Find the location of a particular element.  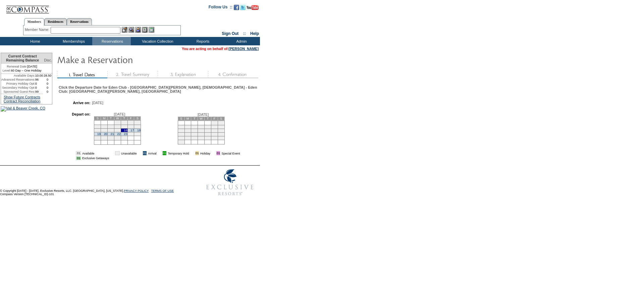

td: Temporary Hold is located at coordinates (178, 153).